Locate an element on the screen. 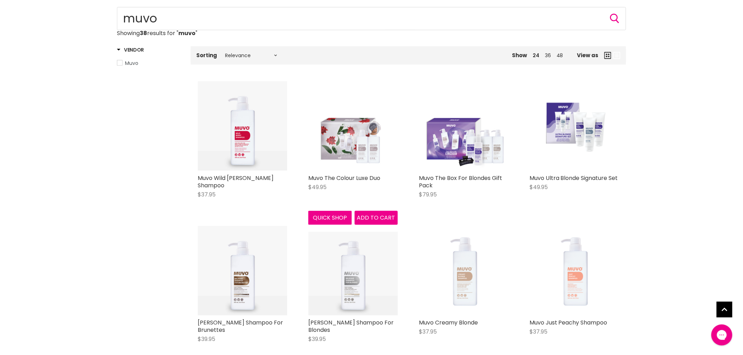 This screenshot has height=355, width=743. label: Sorting is located at coordinates (206, 55).